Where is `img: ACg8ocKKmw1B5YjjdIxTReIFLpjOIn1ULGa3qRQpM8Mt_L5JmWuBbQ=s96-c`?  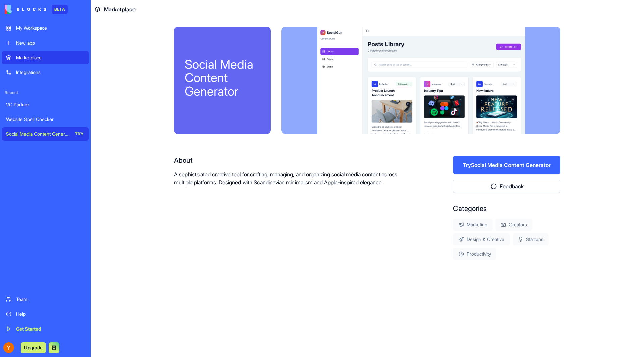
img: ACg8ocKKmw1B5YjjdIxTReIFLpjOIn1ULGa3qRQpM8Mt_L5JmWuBbQ=s96-c is located at coordinates (9, 347).